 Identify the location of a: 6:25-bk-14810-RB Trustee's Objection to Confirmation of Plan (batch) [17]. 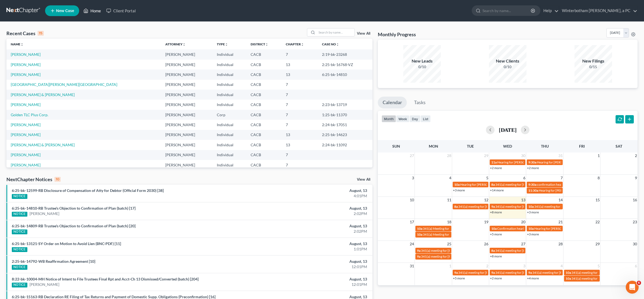
(73, 208).